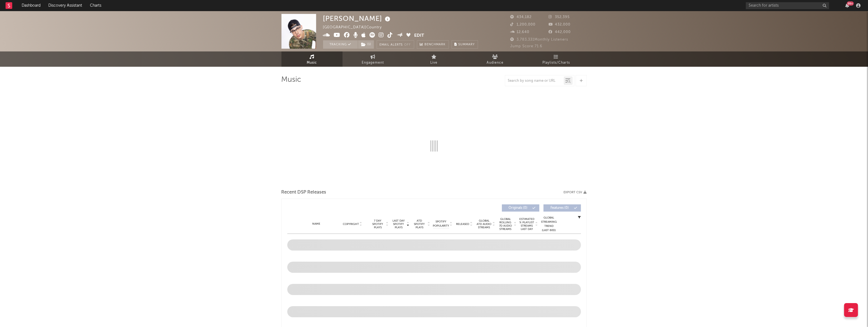  What do you see at coordinates (496, 59) in the screenshot?
I see `a: Audience` at bounding box center [496, 59].